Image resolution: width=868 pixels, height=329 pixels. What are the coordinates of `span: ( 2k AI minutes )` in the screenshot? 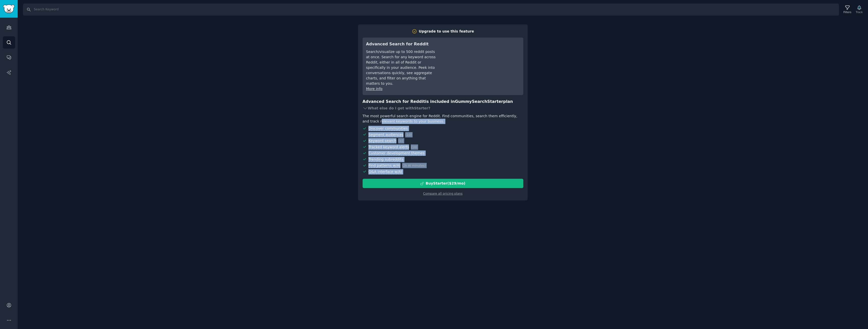 It's located at (414, 165).